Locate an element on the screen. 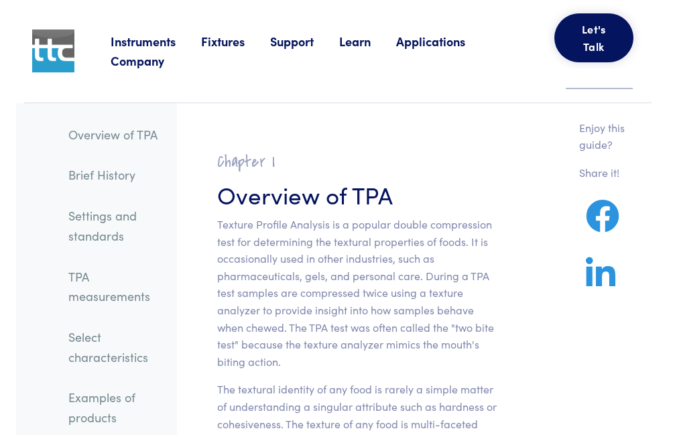  a: Fixtures is located at coordinates (235, 41).